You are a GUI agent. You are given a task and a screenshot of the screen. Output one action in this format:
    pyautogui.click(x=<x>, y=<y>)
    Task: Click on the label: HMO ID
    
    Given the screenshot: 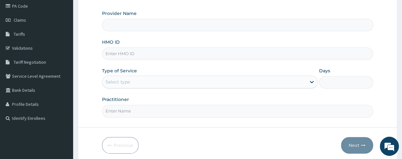 What is the action you would take?
    pyautogui.click(x=111, y=42)
    